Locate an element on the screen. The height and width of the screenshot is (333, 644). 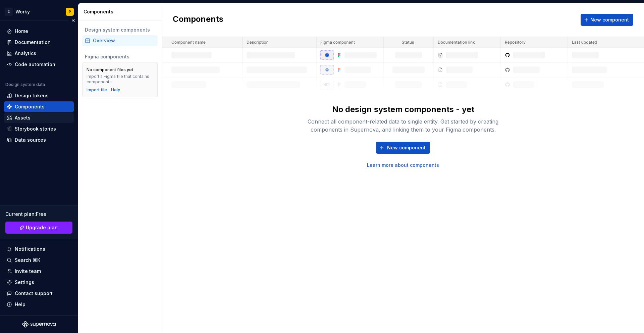
div: Import a Figma file that contains components. is located at coordinates (120, 79).